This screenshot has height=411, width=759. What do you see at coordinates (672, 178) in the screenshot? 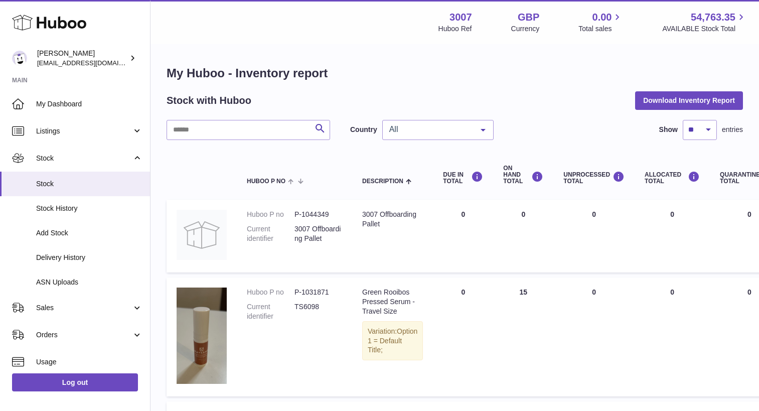
I see `div: ALLOCATED Total` at bounding box center [672, 178].